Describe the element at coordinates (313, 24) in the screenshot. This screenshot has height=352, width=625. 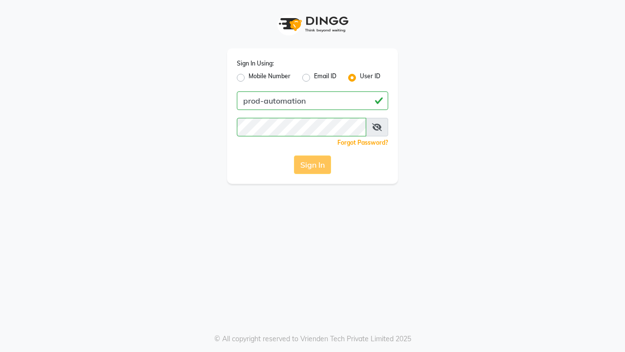
I see `img: logo1.svg` at that location.